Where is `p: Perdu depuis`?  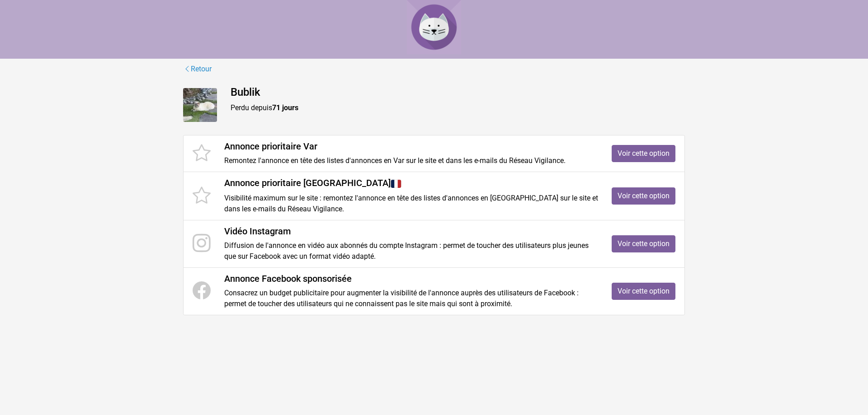 p: Perdu depuis is located at coordinates (458, 108).